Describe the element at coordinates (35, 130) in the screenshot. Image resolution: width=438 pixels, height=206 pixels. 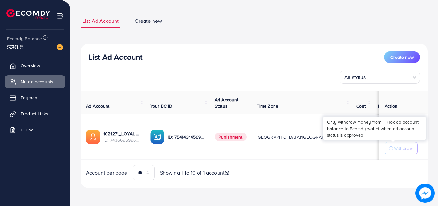
I see `a: Billing` at that location.